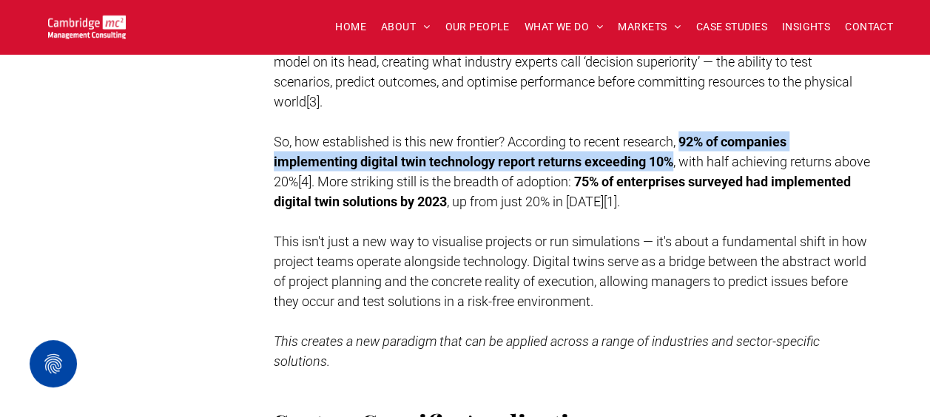 This screenshot has height=417, width=930. What do you see at coordinates (868, 27) in the screenshot?
I see `a: CONTACT` at bounding box center [868, 27].